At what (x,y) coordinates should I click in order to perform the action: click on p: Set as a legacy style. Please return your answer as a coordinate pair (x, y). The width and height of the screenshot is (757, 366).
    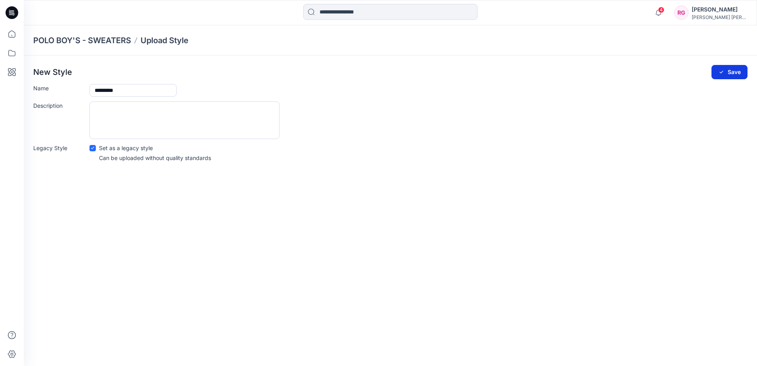
    Looking at the image, I should click on (126, 148).